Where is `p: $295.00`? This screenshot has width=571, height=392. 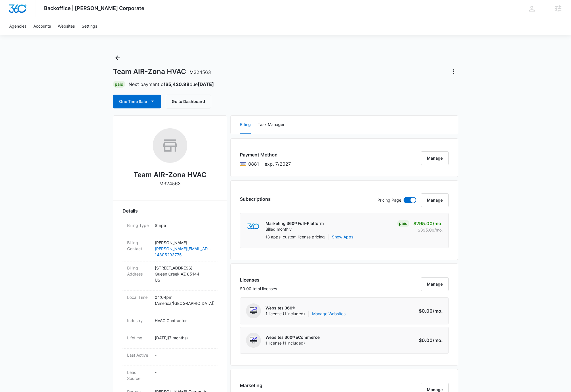 p: $295.00 is located at coordinates (428, 224).